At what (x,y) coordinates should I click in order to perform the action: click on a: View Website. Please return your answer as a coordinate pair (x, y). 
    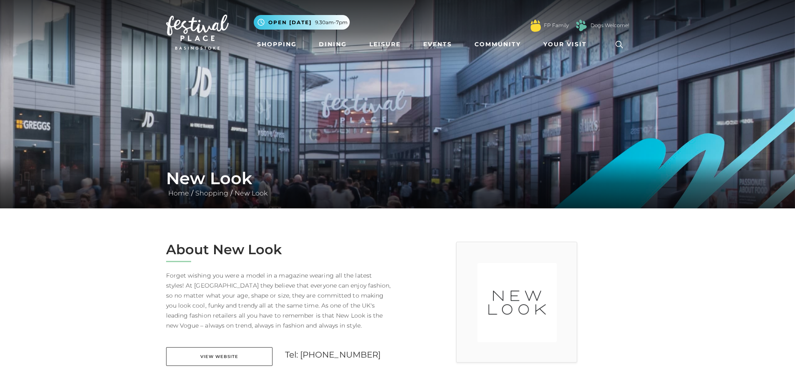
    Looking at the image, I should click on (219, 357).